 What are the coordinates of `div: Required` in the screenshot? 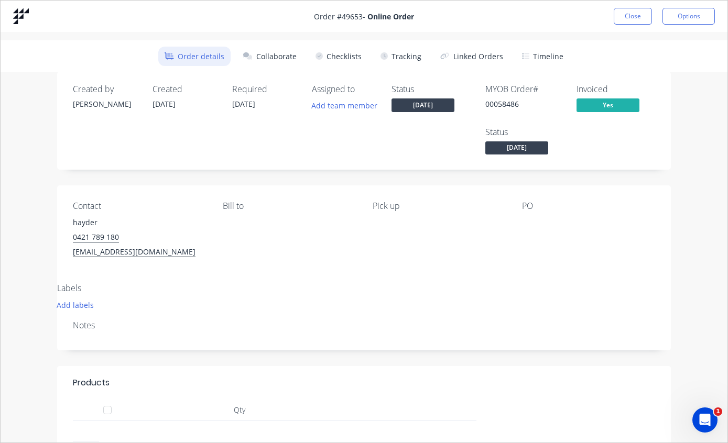 It's located at (264, 89).